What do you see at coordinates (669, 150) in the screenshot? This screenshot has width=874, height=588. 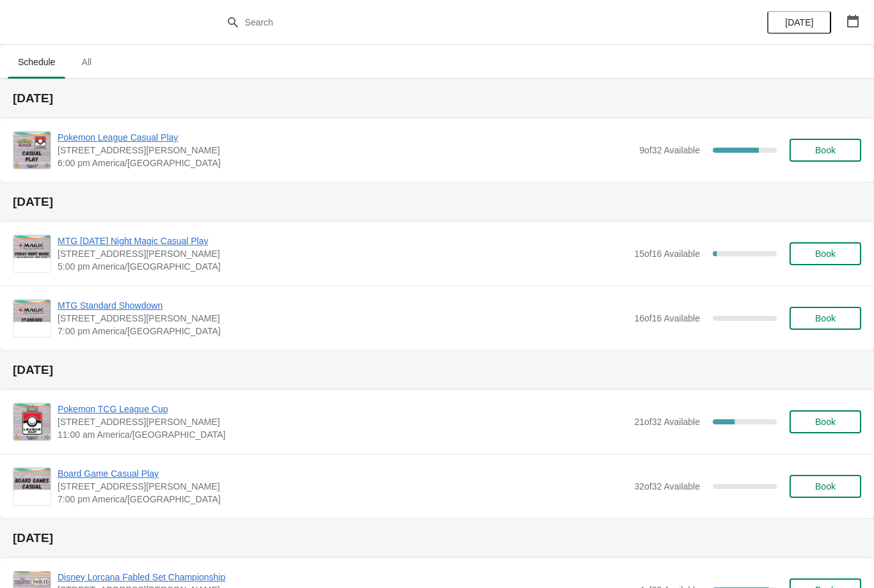 I see `span: 9 of 32 Available` at bounding box center [669, 150].